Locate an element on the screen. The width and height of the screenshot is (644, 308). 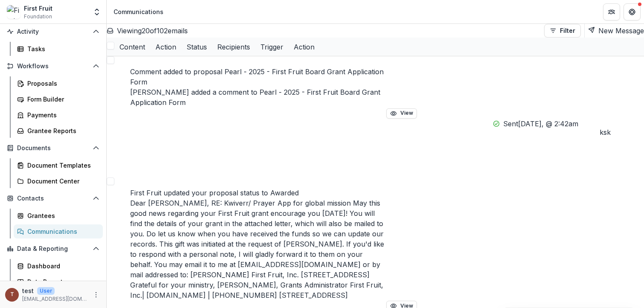
button: Open Activity is located at coordinates (53, 32).